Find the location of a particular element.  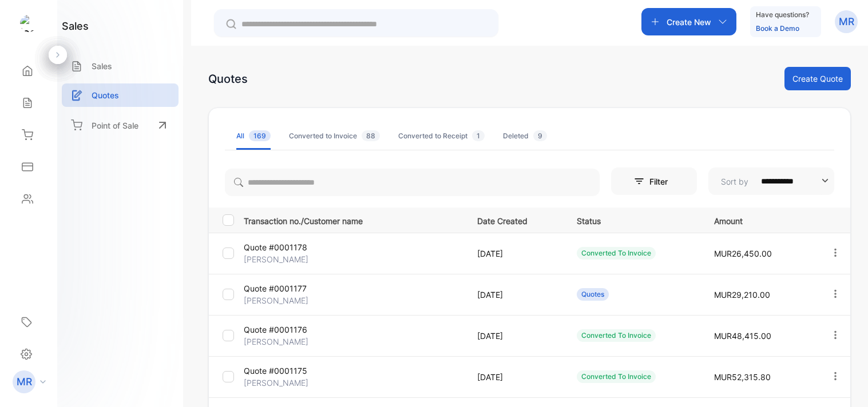

div: Deleted is located at coordinates (525, 136).